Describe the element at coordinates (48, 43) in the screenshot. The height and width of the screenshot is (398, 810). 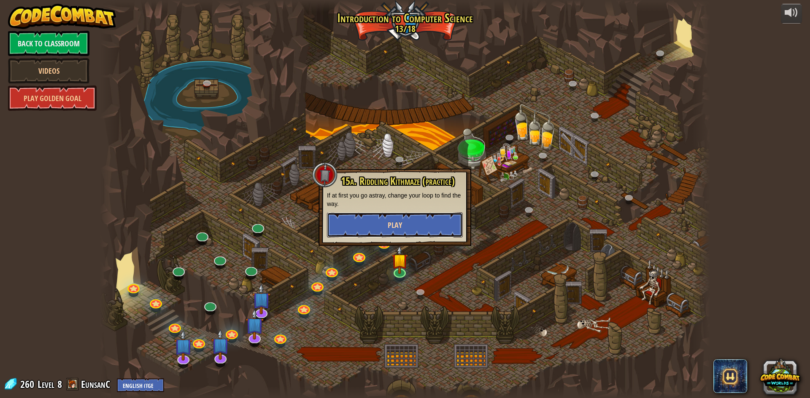
I see `a: Back to Classroom` at that location.